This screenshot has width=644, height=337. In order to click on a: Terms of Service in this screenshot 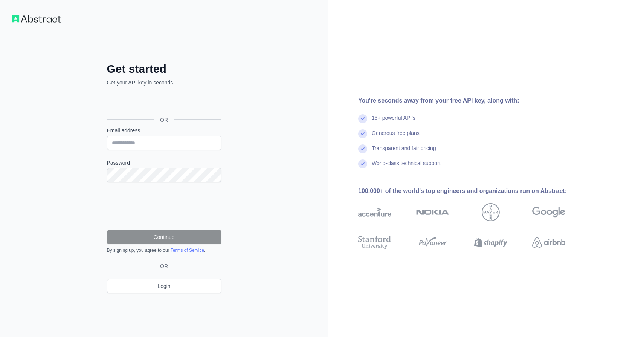, I will do `click(187, 250)`.